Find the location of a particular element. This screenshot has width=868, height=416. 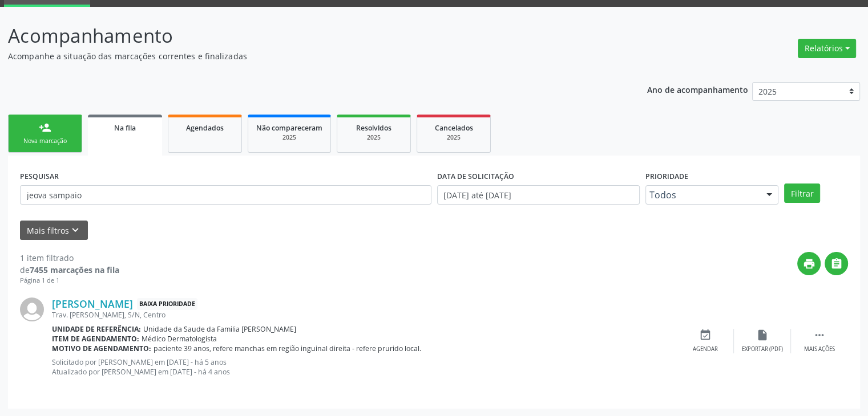

span: Todos is located at coordinates (702, 195).